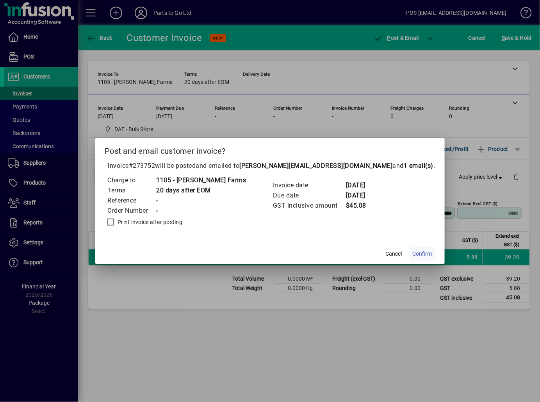 Image resolution: width=540 pixels, height=402 pixels. Describe the element at coordinates (413, 166) in the screenshot. I see `span: and` at that location.